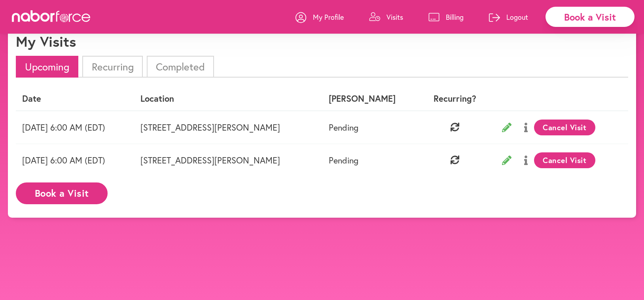 The image size is (644, 300). What do you see at coordinates (47, 67) in the screenshot?
I see `li: Upcoming` at bounding box center [47, 67].